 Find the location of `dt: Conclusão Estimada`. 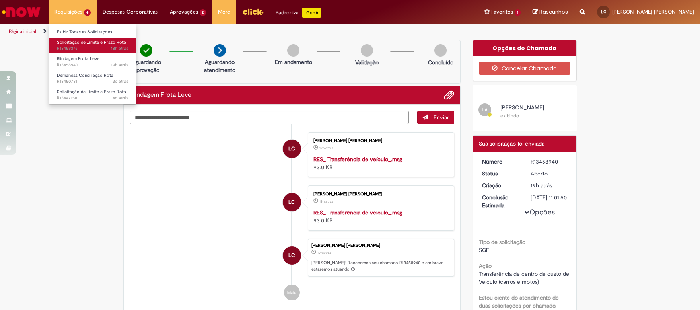

dt: Conclusão Estimada is located at coordinates (501, 201).